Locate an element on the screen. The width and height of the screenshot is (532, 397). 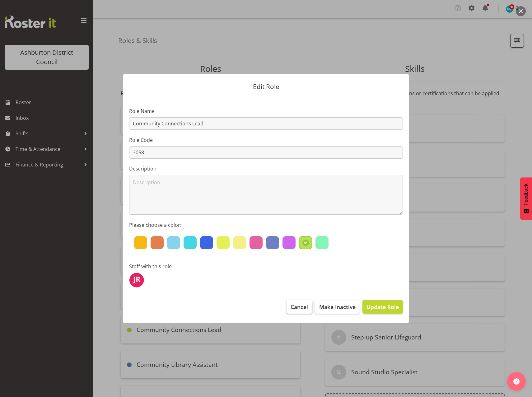
input: Role Code is located at coordinates (266, 153).